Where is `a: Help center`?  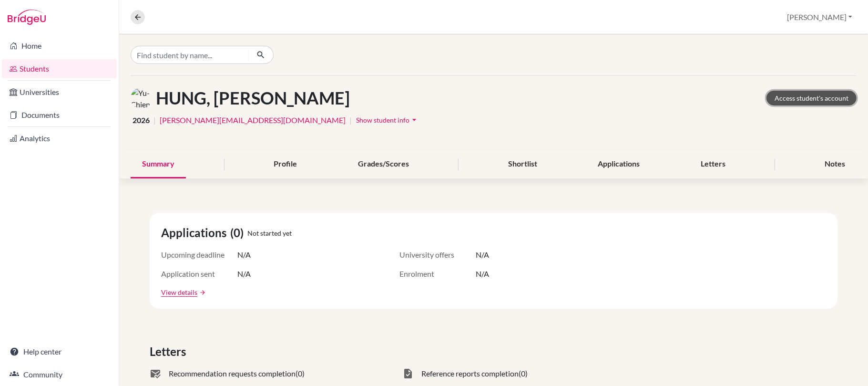 a: Help center is located at coordinates (59, 352).